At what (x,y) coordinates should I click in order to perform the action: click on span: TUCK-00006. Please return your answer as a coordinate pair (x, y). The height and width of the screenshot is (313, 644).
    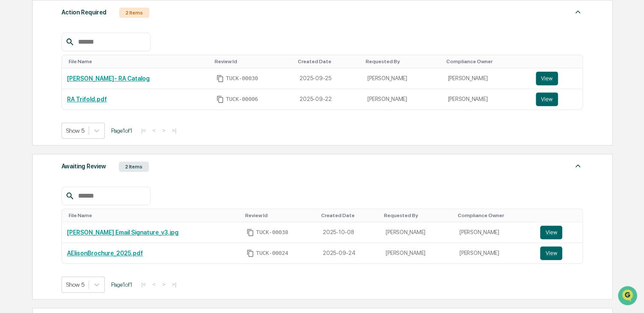
    Looking at the image, I should click on (242, 99).